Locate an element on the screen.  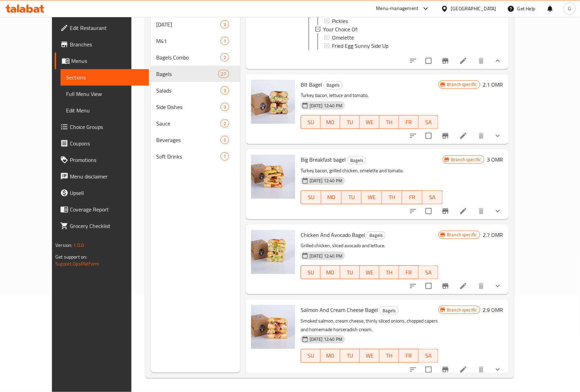
span: 3 is located at coordinates (225, 90).